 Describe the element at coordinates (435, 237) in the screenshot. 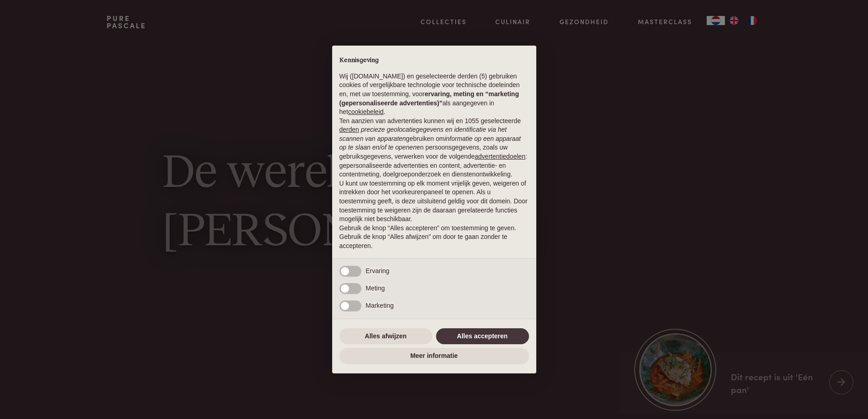

I see `p: Gebruik de knop “Alles accepteren” om toestemming te geven. Gebruik de knop “Alles afwijzen” om d...` at that location.